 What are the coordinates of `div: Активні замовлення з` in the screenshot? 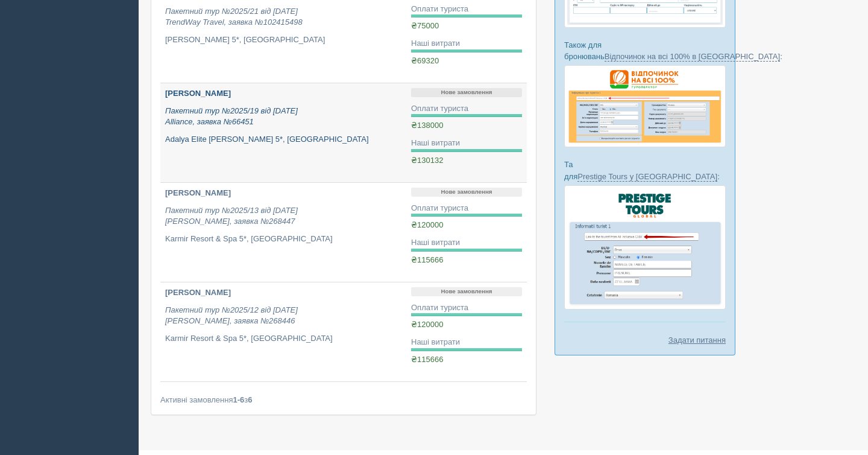 It's located at (344, 399).